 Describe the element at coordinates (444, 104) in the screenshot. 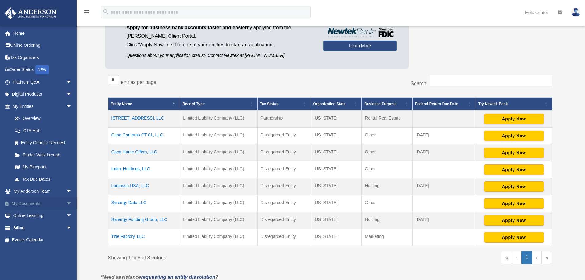

I see `th: Federal Return Due Date: Activate to sort` at that location.